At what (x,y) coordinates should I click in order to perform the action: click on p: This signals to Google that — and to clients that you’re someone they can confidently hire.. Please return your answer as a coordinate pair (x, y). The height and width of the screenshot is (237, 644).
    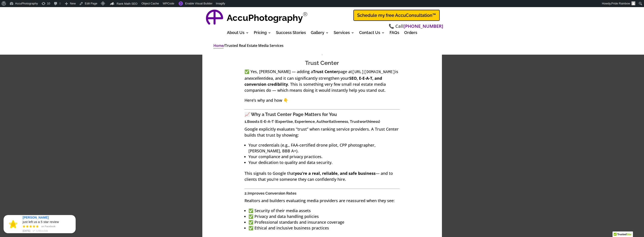
    Looking at the image, I should click on (322, 179).